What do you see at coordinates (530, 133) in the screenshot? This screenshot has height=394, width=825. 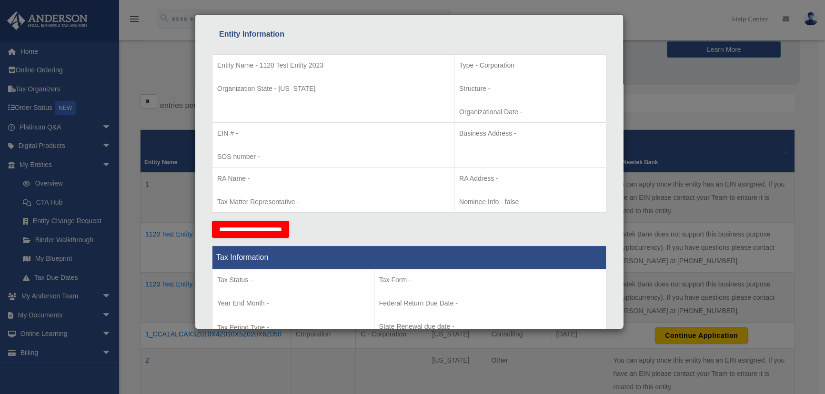 I see `p: Business Address -` at bounding box center [530, 133].